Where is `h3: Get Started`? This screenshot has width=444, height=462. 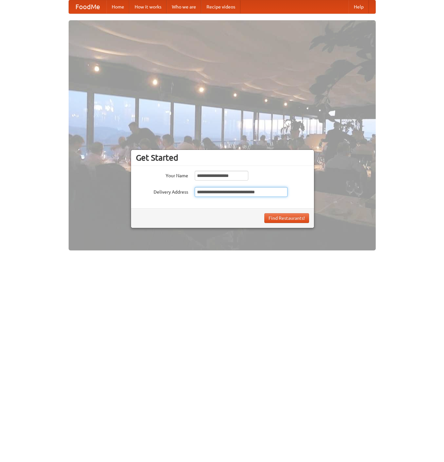 h3: Get Started is located at coordinates (222, 158).